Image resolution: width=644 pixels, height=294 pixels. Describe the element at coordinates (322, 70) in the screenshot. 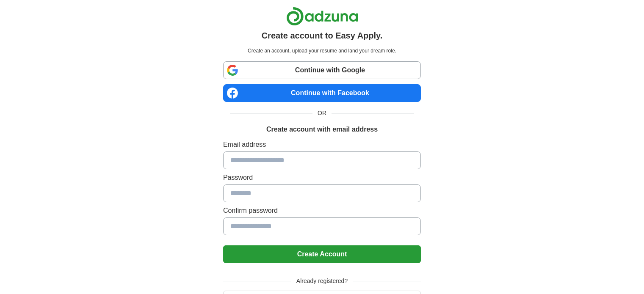

I see `a: Continue with Google` at that location.